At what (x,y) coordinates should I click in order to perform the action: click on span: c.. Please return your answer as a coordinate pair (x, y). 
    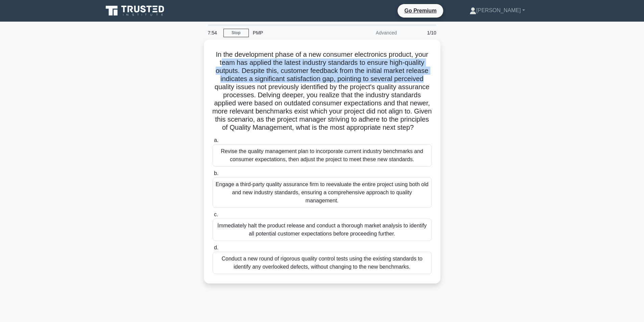
    Looking at the image, I should click on (216, 214).